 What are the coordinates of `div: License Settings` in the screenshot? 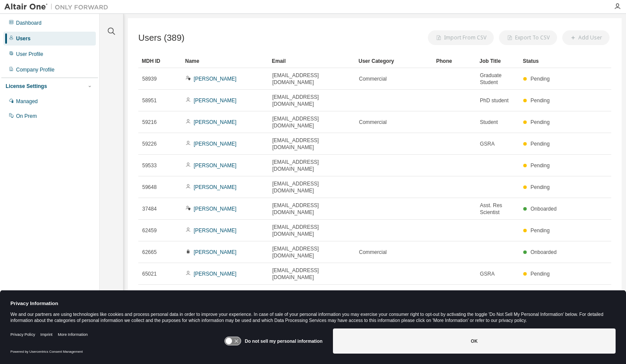 It's located at (26, 86).